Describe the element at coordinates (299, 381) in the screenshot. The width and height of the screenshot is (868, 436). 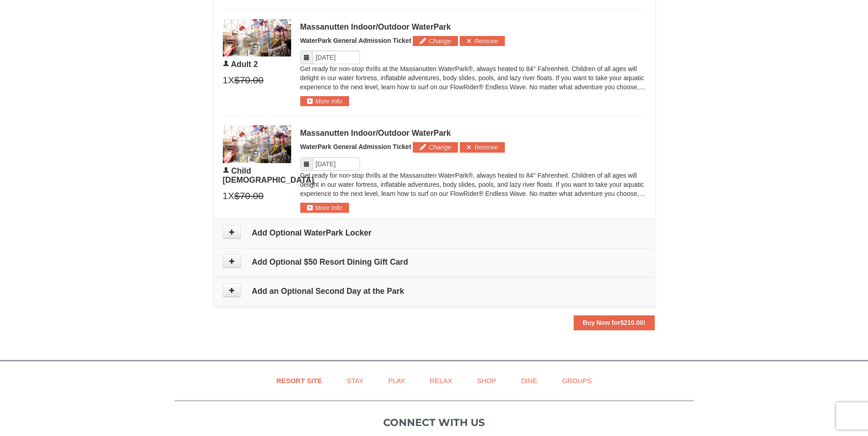
I see `a: Resort Site` at that location.